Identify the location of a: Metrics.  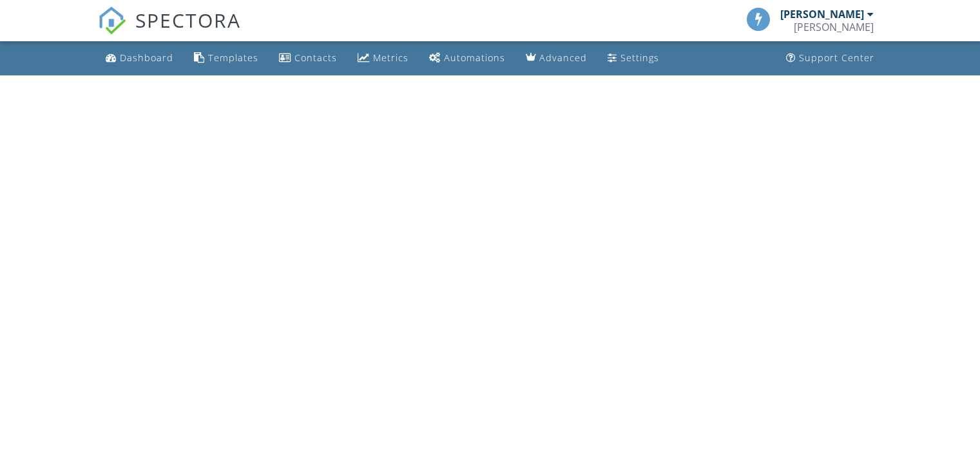
(383, 58).